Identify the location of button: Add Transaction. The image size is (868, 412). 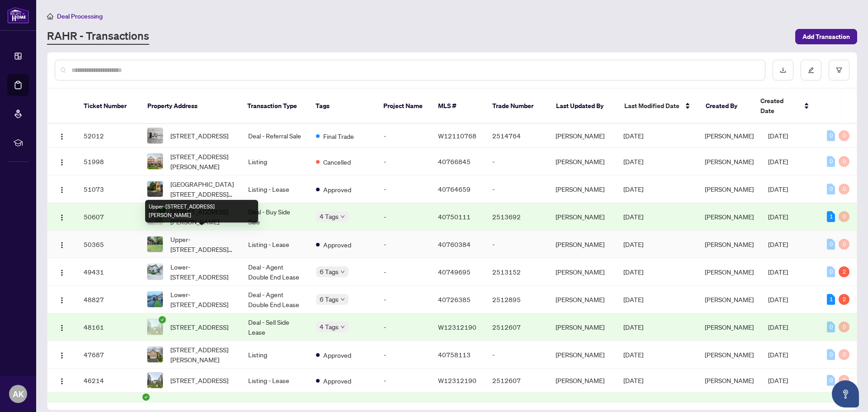
(826, 36).